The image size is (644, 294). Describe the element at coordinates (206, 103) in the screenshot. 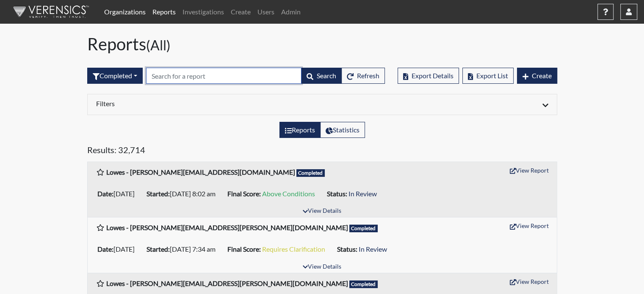

I see `h6: Filters` at that location.